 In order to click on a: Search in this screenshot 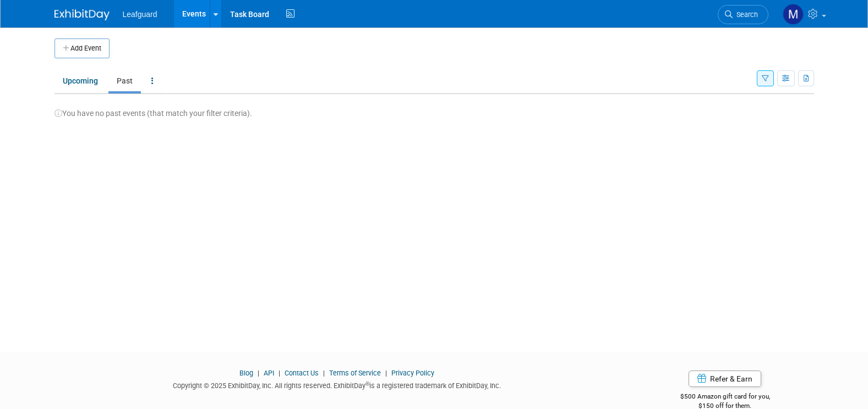, I will do `click(743, 14)`.